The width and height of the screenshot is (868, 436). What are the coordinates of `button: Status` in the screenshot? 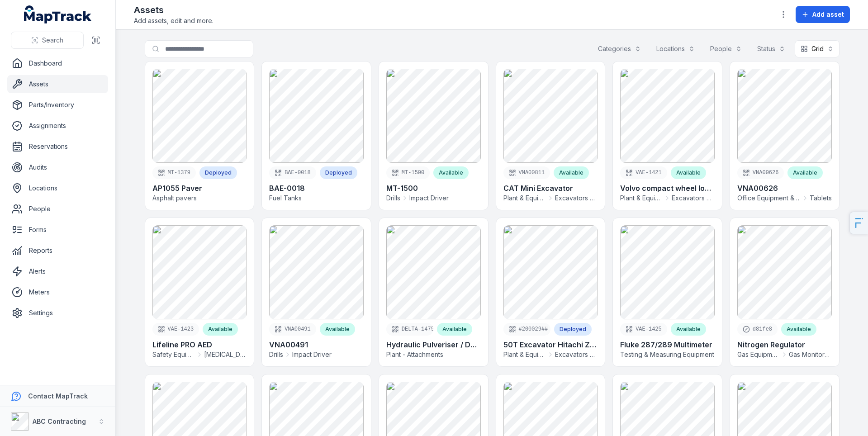 It's located at (772, 49).